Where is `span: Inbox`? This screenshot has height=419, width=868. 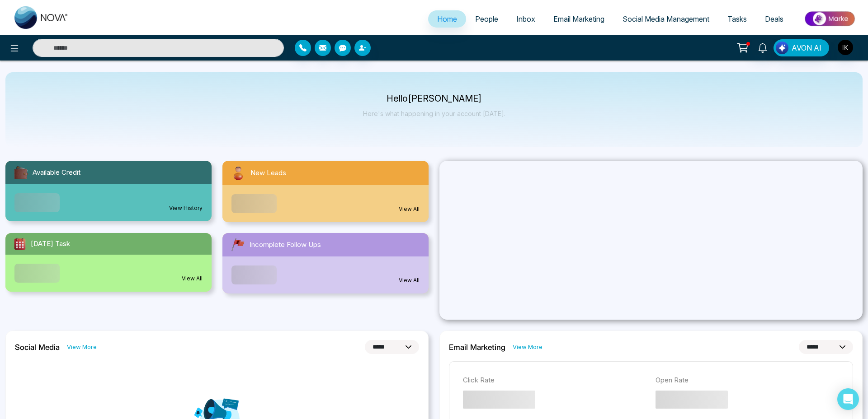
span: Inbox is located at coordinates (526, 19).